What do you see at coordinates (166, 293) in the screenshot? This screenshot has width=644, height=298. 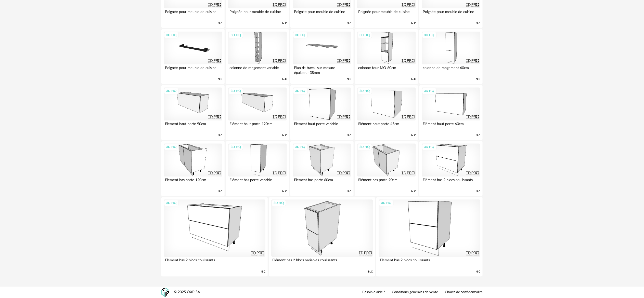 I see `img: OXP` at bounding box center [166, 293].